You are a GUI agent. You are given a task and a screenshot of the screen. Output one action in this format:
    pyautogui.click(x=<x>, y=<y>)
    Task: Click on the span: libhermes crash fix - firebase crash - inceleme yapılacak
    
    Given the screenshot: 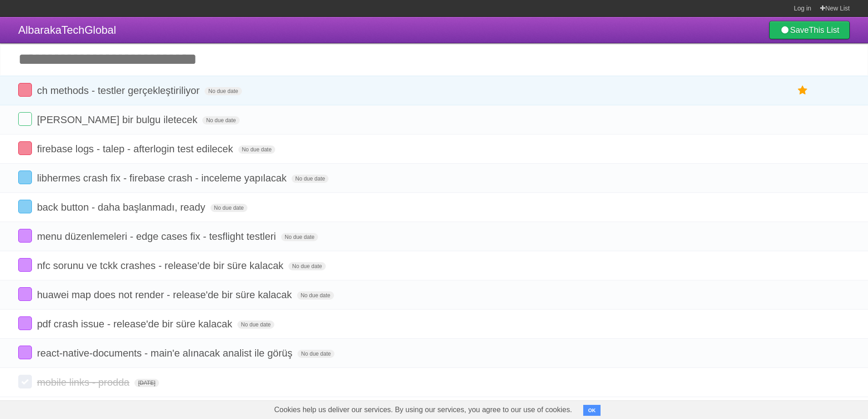 What is the action you would take?
    pyautogui.click(x=163, y=178)
    